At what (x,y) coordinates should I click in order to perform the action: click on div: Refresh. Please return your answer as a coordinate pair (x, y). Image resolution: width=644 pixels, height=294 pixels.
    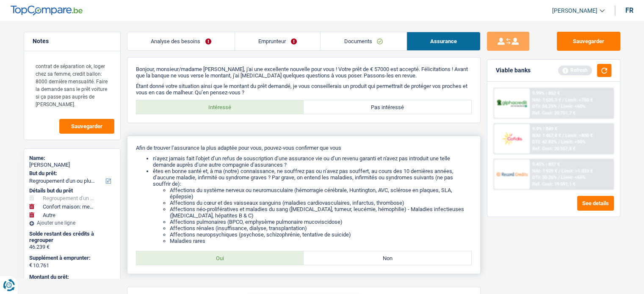
    Looking at the image, I should click on (575, 70).